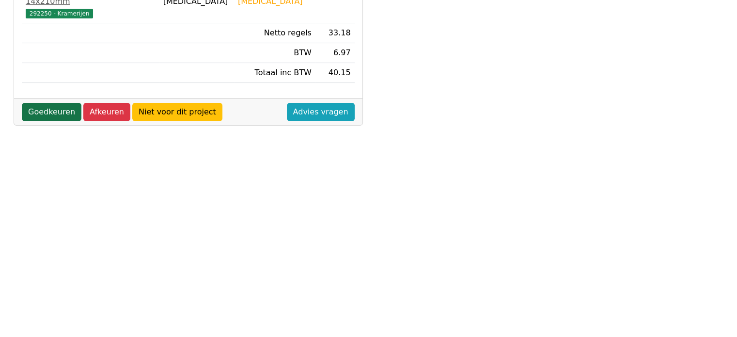 This screenshot has height=337, width=737. What do you see at coordinates (107, 112) in the screenshot?
I see `a: Afkeuren` at bounding box center [107, 112].